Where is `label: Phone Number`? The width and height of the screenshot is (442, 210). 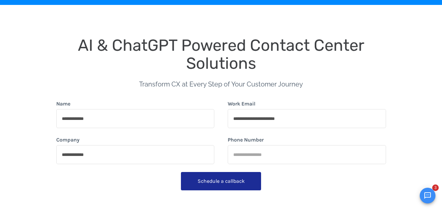
label: Phone Number is located at coordinates (246, 140).